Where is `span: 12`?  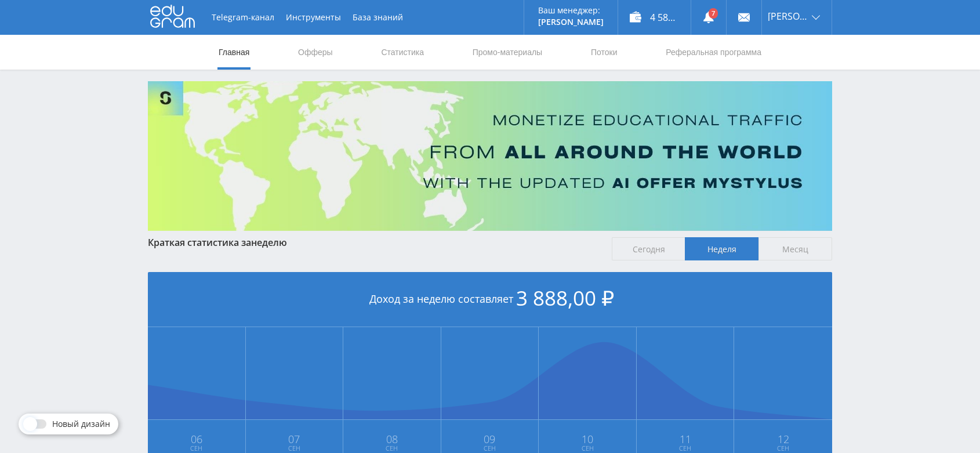 span: 12 is located at coordinates (783, 439).